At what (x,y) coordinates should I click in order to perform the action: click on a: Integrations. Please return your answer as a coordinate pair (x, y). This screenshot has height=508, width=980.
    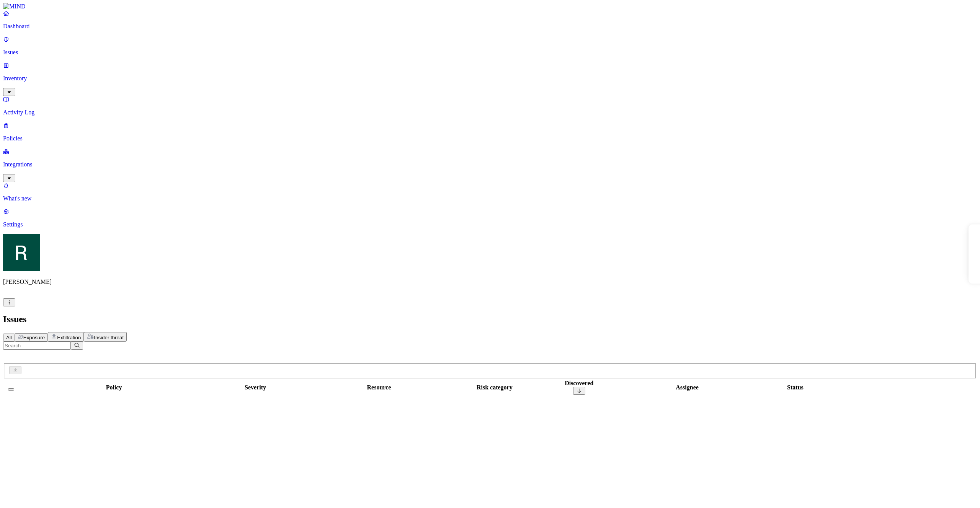
    Looking at the image, I should click on (490, 164).